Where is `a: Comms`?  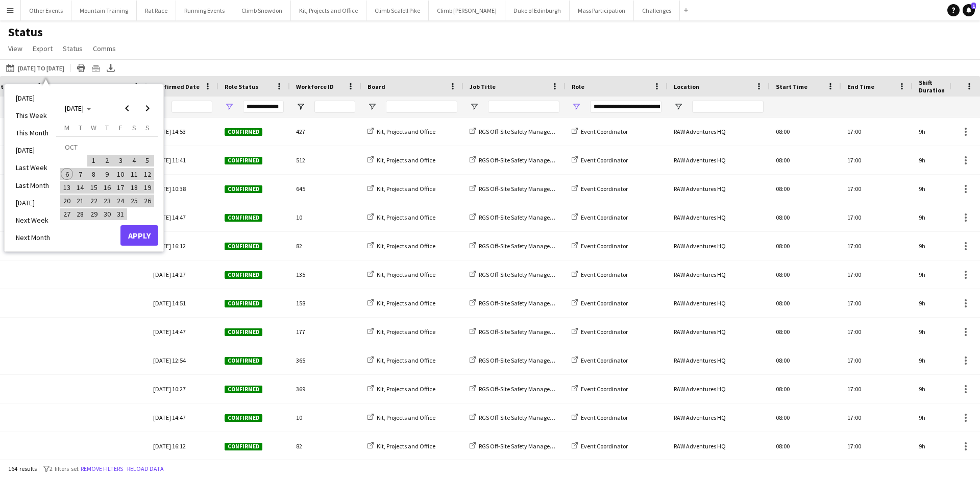
a: Comms is located at coordinates (104, 49).